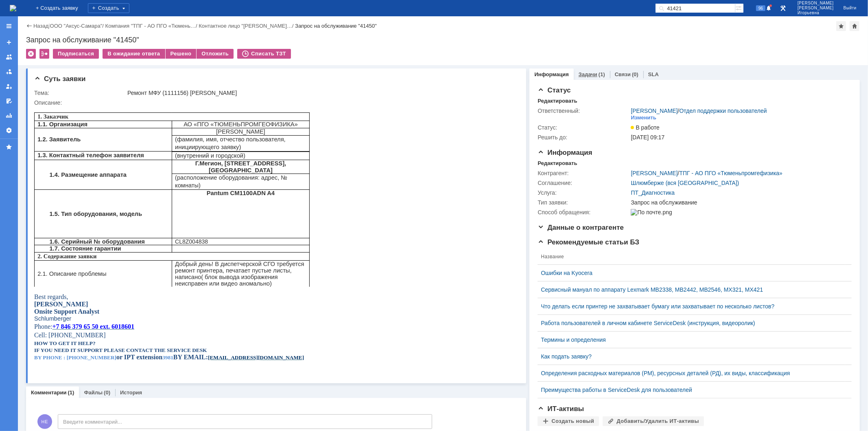  What do you see at coordinates (583, 193) in the screenshot?
I see `div: Услуга:` at bounding box center [583, 193].